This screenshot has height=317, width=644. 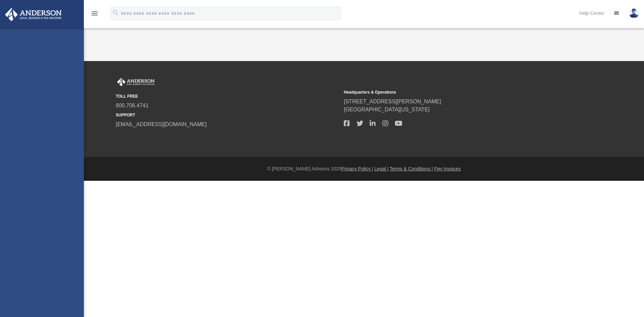 I want to click on small: SUPPORT, so click(x=227, y=115).